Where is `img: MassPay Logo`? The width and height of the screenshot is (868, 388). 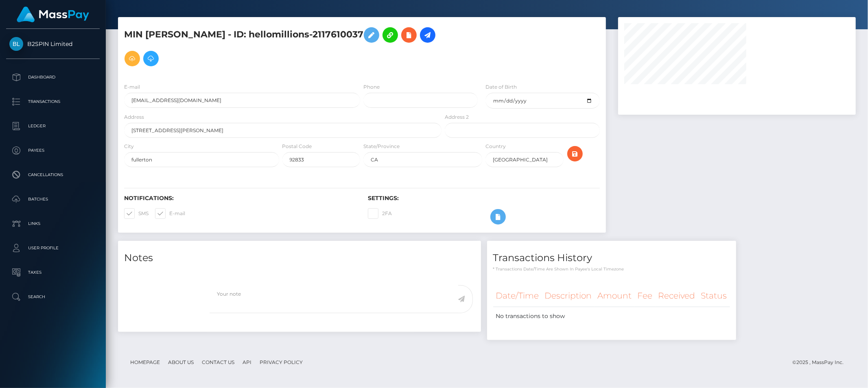 img: MassPay Logo is located at coordinates (53, 15).